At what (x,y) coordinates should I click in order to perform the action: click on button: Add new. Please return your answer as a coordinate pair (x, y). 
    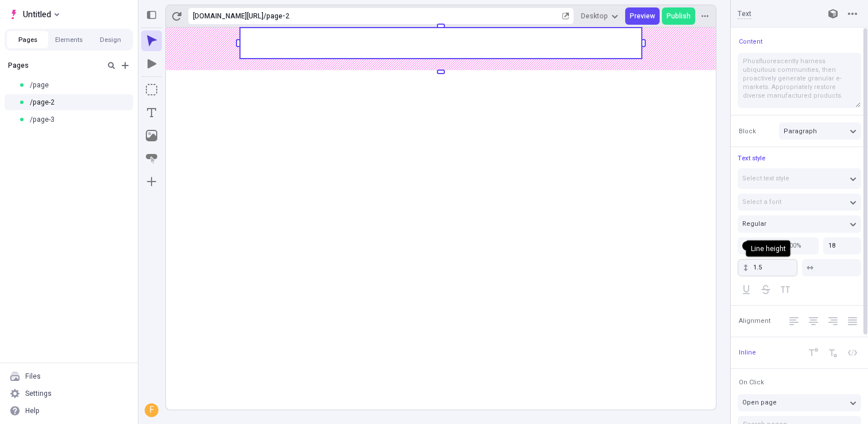
    Looking at the image, I should click on (125, 65).